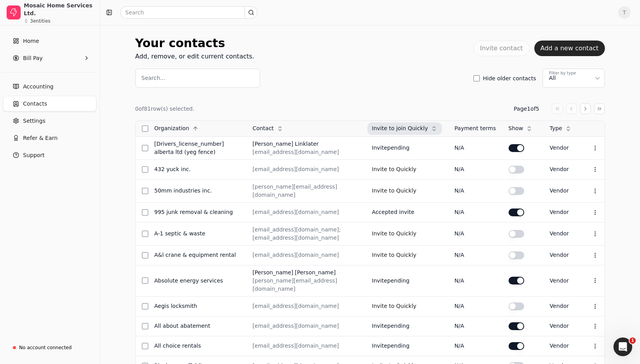  Describe the element at coordinates (58, 9) in the screenshot. I see `div: Mosaic Home Services Ltd.` at that location.